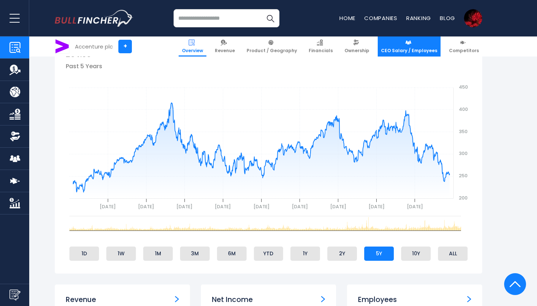  What do you see at coordinates (192, 51) in the screenshot?
I see `span: Overview` at bounding box center [192, 51].